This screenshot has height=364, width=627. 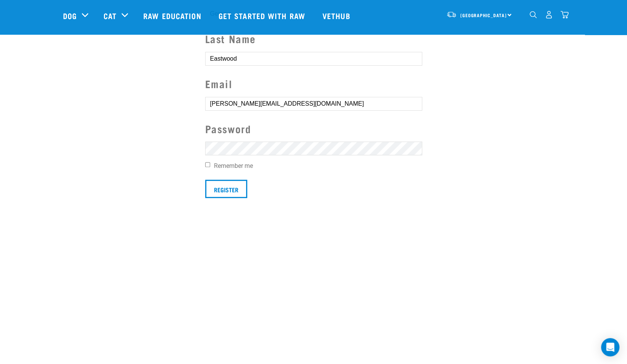 What do you see at coordinates (314, 39) in the screenshot?
I see `label: Last Name` at bounding box center [314, 39].